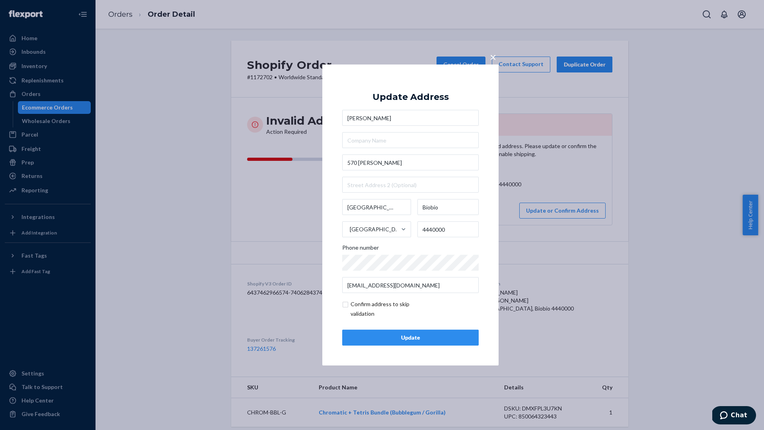  What do you see at coordinates (410, 162) in the screenshot?
I see `input: Street Address` at bounding box center [410, 162].